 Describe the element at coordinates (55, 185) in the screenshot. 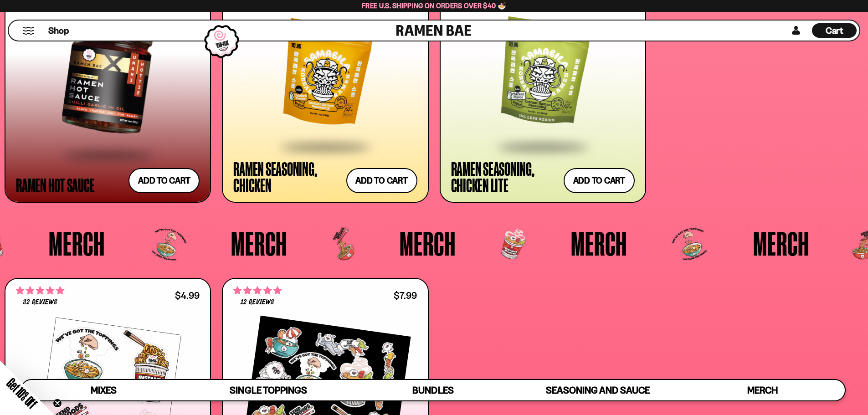

I see `div: Ramen Hot Sauce` at that location.